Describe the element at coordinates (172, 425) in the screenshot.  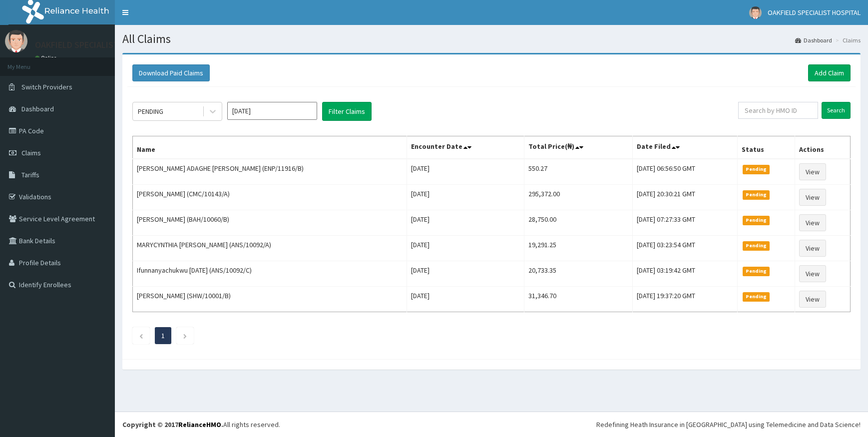
I see `strong: Copyright © 2017 .` at that location.